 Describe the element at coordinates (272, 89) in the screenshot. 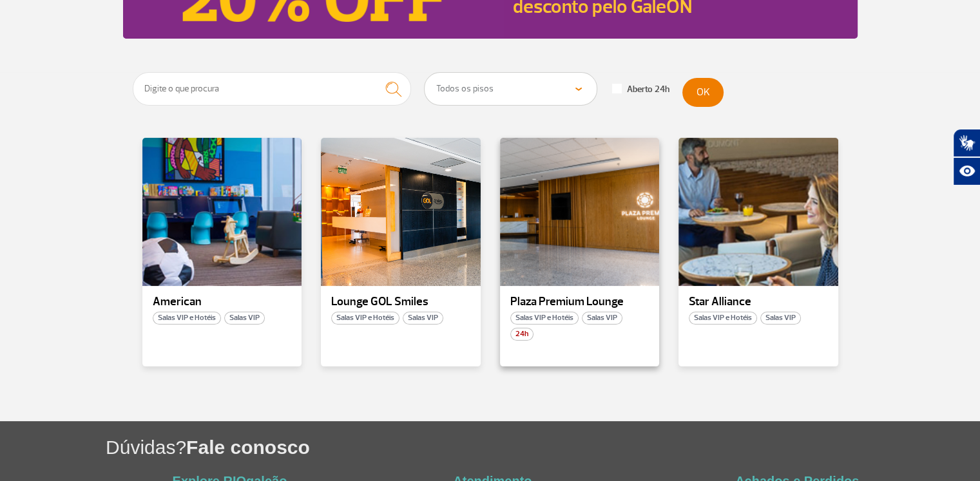

I see `input: Digite o que procura` at that location.